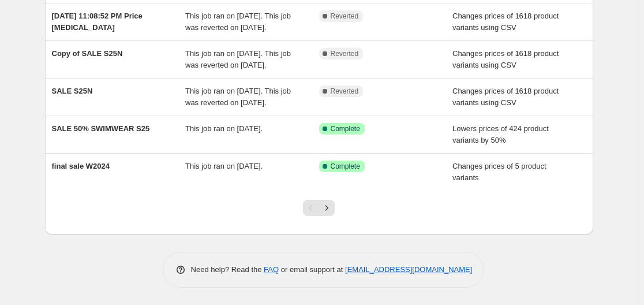  What do you see at coordinates (500, 134) in the screenshot?
I see `span: Lowers prices of 424 product variants by 50%` at bounding box center [500, 134].